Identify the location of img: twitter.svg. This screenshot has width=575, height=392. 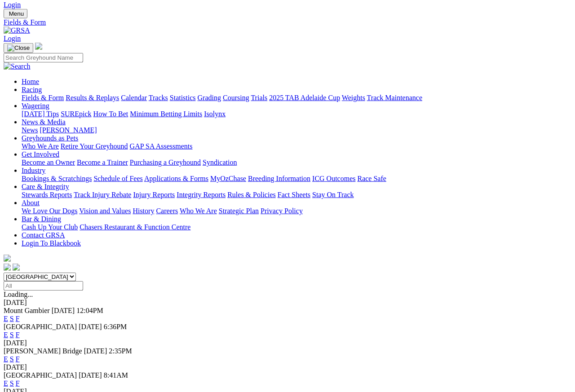
(16, 267).